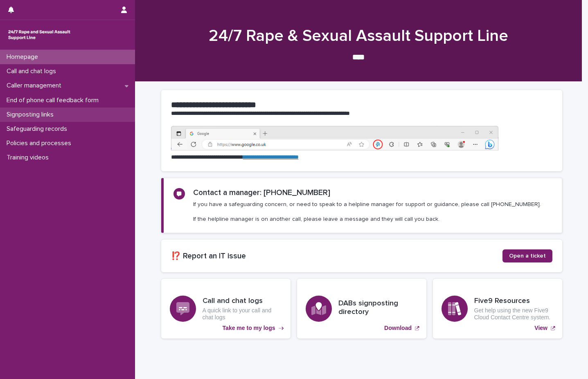 This screenshot has width=588, height=379. I want to click on p: If you have a safeguarding concern, or need to speak to a helpline manager for support or guidanc..., so click(367, 212).